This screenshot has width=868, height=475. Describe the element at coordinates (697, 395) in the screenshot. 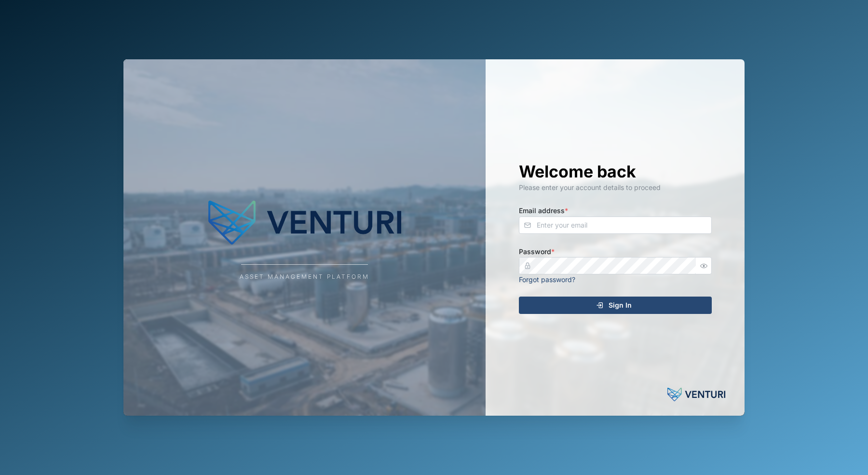

I see `img: Powered by: Venturi` at that location.